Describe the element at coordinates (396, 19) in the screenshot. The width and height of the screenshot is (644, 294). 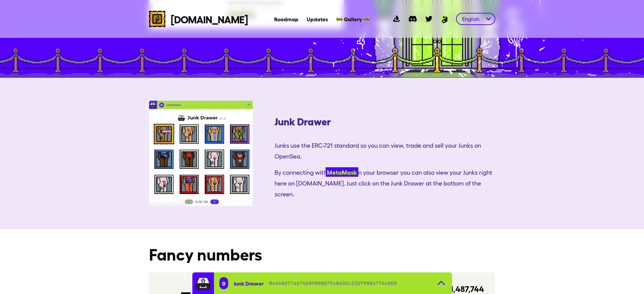
I see `a: opensea` at that location.